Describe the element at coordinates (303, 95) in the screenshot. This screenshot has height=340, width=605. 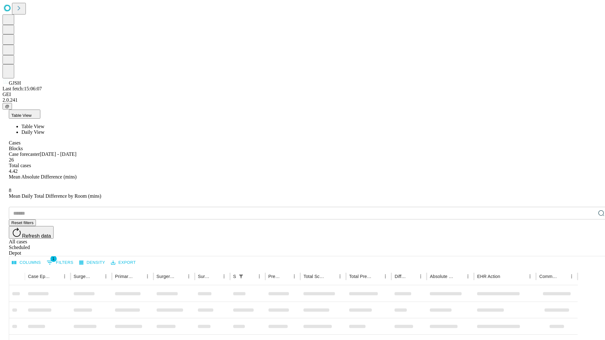
I see `div: GEI` at that location.